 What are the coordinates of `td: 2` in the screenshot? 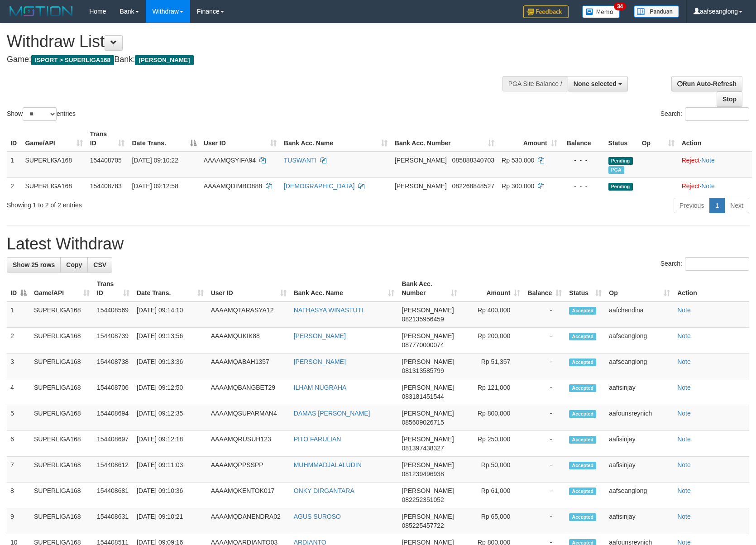 It's located at (18, 341).